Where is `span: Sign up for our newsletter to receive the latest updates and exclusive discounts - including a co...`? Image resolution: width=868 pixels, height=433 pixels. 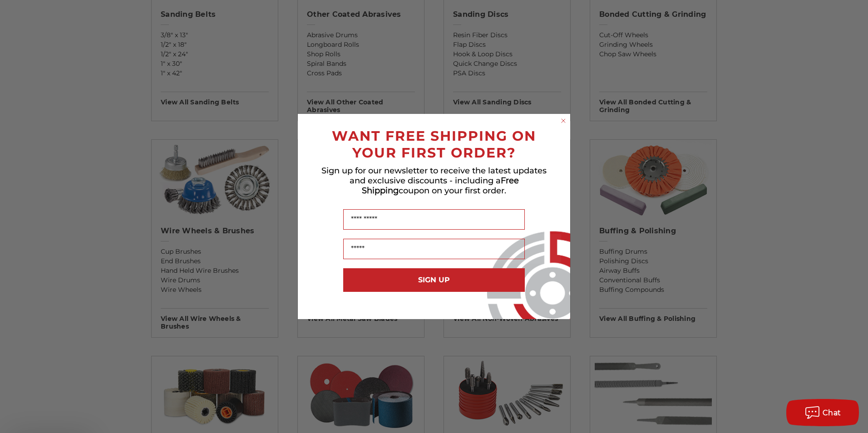 span: Sign up for our newsletter to receive the latest updates and exclusive discounts - including a co... is located at coordinates (434, 181).